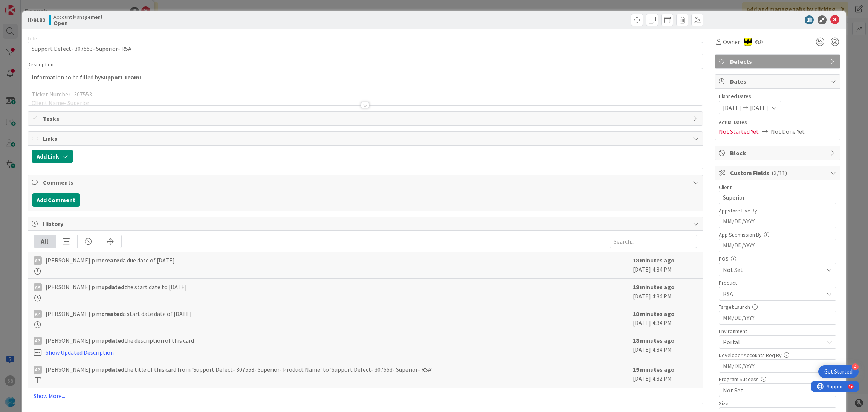 The image size is (868, 412). Describe the element at coordinates (653, 241) in the screenshot. I see `input: Search...` at that location.